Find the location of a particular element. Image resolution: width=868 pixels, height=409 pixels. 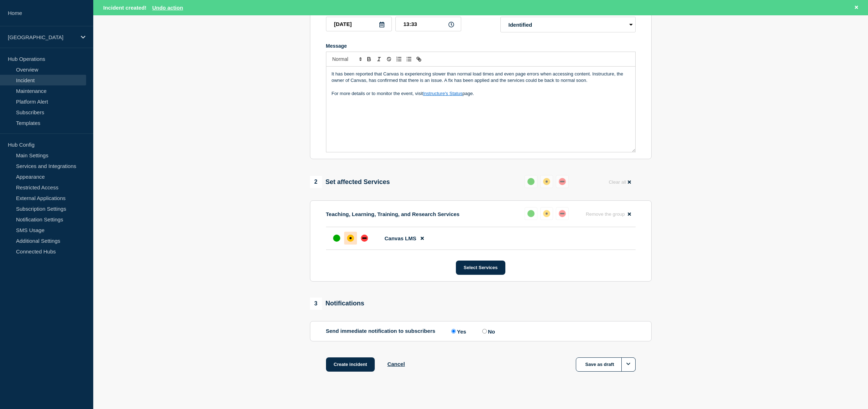

button: Select Services is located at coordinates (481, 267).